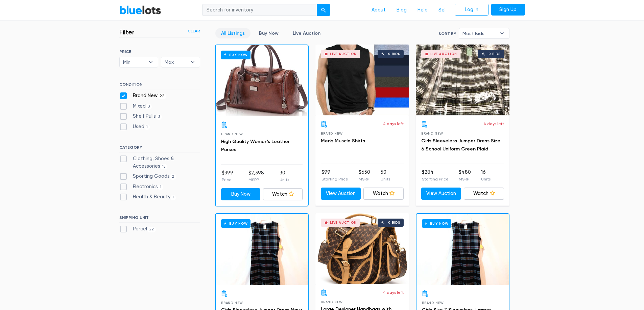 Image resolution: width=644 pixels, height=310 pixels. What do you see at coordinates (176, 62) in the screenshot?
I see `span: Max` at bounding box center [176, 62].